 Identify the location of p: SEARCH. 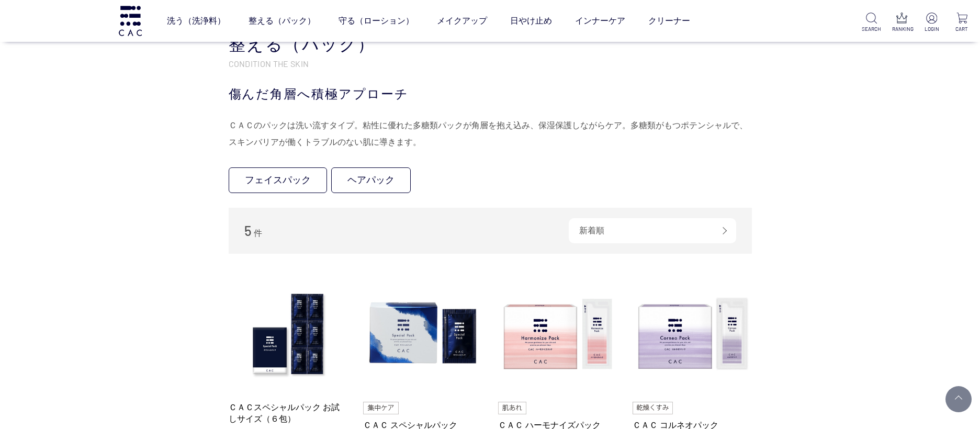
(871, 29).